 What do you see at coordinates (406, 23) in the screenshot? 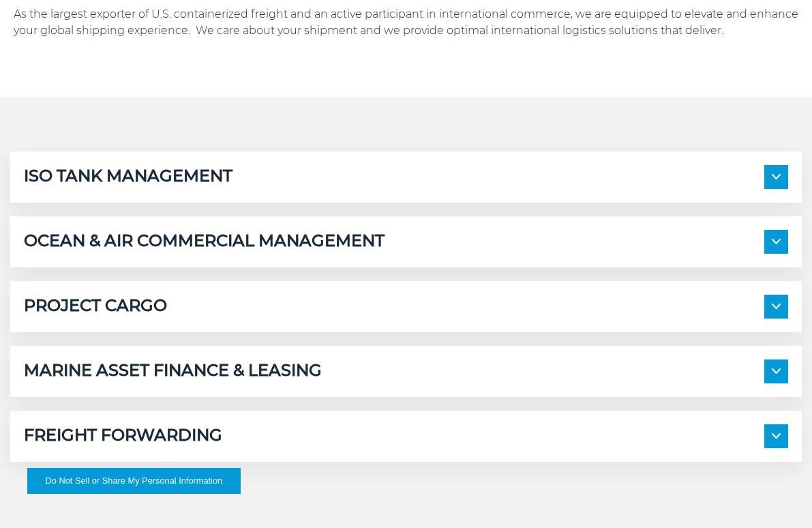
I see `p: As the largest exporter of U.S. containerized freight and an active participant in international ...` at bounding box center [406, 23].